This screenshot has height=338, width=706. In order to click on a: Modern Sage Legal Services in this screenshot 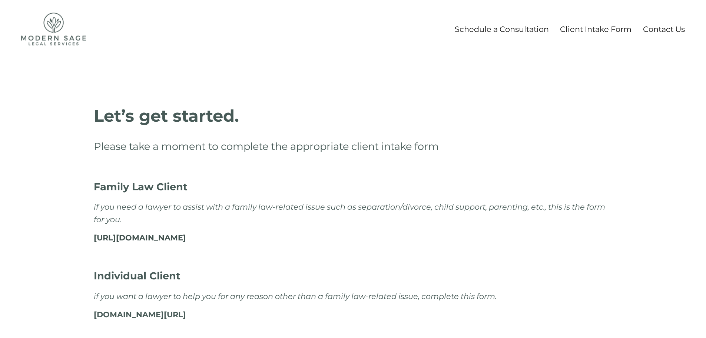, I will do `click(53, 29)`.